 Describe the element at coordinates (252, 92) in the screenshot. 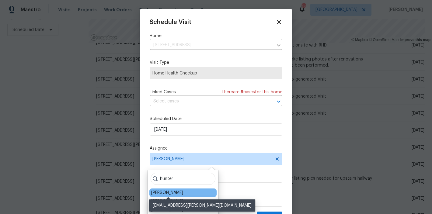

I see `span: There are case s for this home` at that location.